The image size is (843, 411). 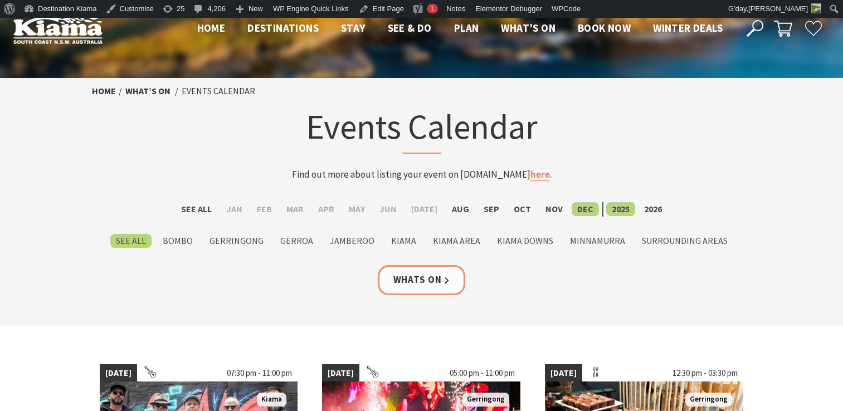 What do you see at coordinates (621, 209) in the screenshot?
I see `label: 2025` at bounding box center [621, 209].